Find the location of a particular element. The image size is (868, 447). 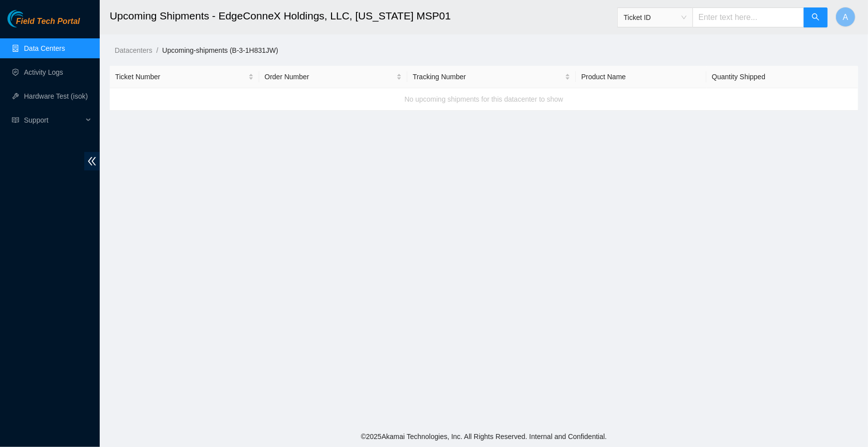

span: A is located at coordinates (846, 17).